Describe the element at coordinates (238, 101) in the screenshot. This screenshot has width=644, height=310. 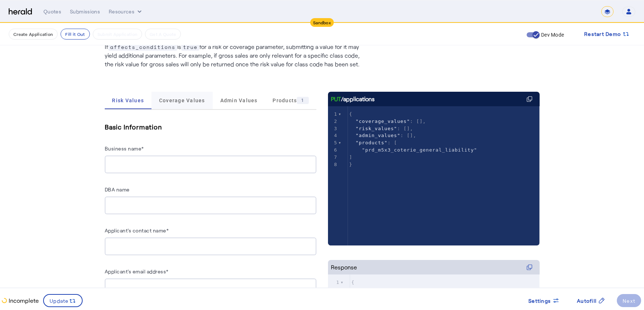
I see `span: Admin Values` at that location.